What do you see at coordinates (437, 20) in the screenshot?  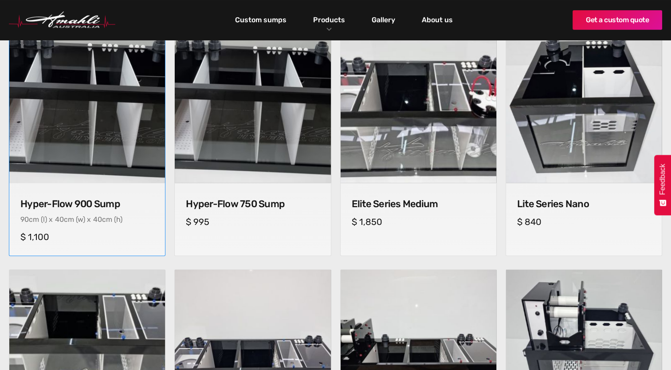 I see `a: About us` at bounding box center [437, 20].